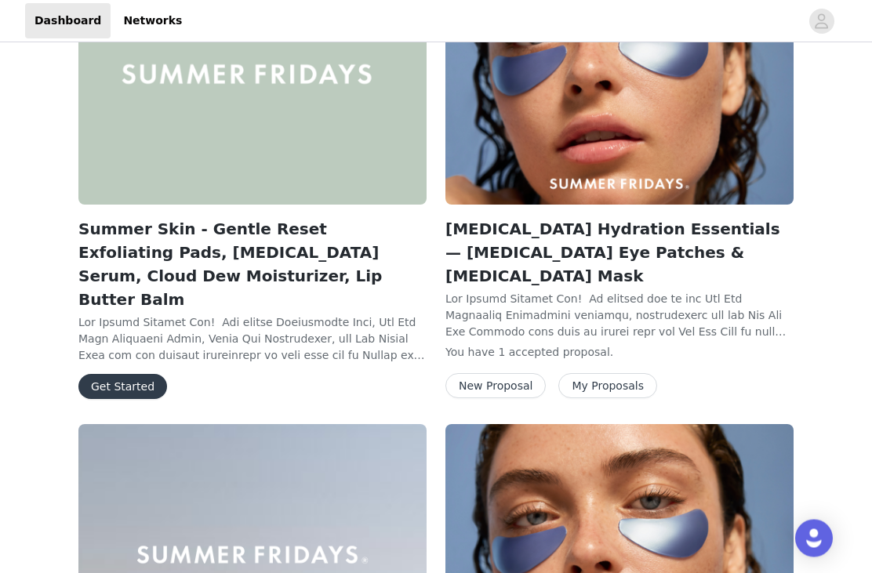 This screenshot has height=573, width=872. Describe the element at coordinates (122, 387) in the screenshot. I see `button: Get Started` at that location.